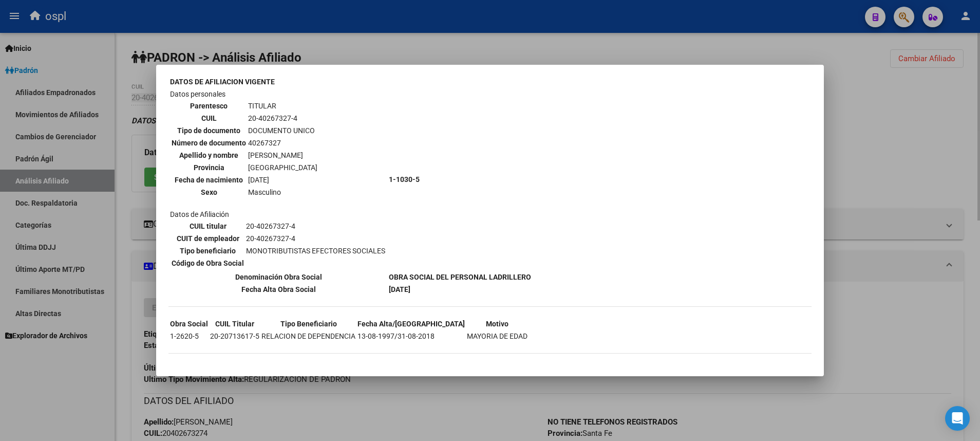 Image resolution: width=980 pixels, height=441 pixels. What do you see at coordinates (404, 180) in the screenshot?
I see `b: 1-1030-5` at bounding box center [404, 180].